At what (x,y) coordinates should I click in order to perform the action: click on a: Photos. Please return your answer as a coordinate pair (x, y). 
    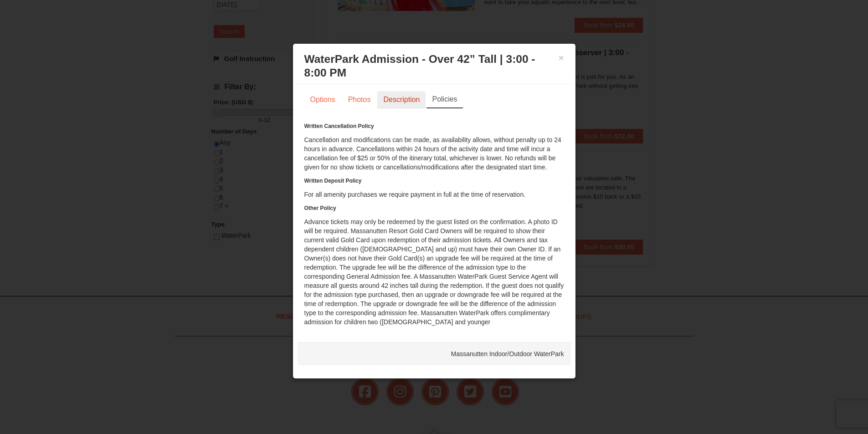
    Looking at the image, I should click on (360, 99).